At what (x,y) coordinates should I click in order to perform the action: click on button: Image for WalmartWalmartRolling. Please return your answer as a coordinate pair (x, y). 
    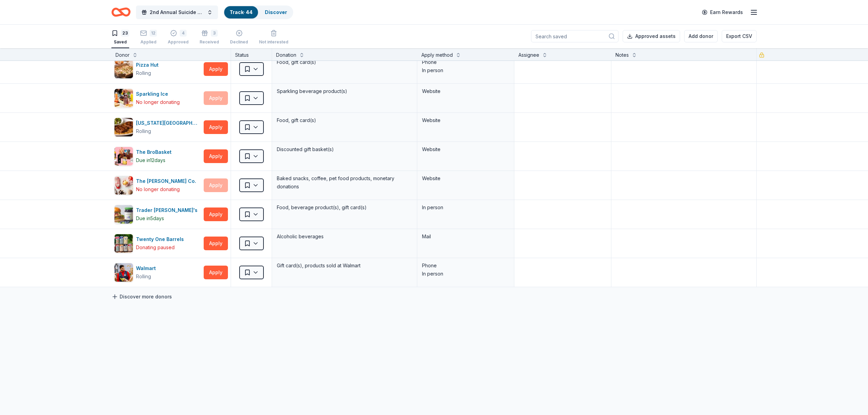
    Looking at the image, I should click on (157, 273).